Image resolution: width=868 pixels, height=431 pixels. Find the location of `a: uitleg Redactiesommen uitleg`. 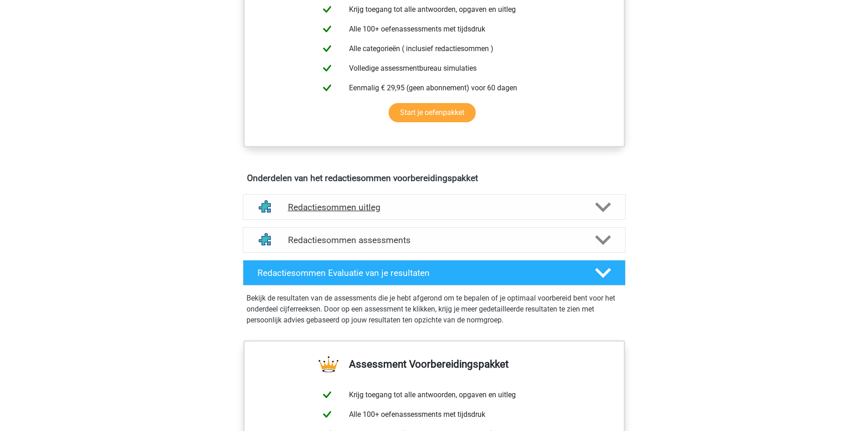

a: uitleg Redactiesommen uitleg is located at coordinates (434, 207).